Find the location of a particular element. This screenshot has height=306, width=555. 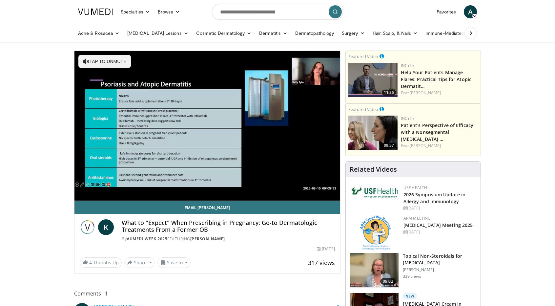

a: Favorites is located at coordinates (446, 12).